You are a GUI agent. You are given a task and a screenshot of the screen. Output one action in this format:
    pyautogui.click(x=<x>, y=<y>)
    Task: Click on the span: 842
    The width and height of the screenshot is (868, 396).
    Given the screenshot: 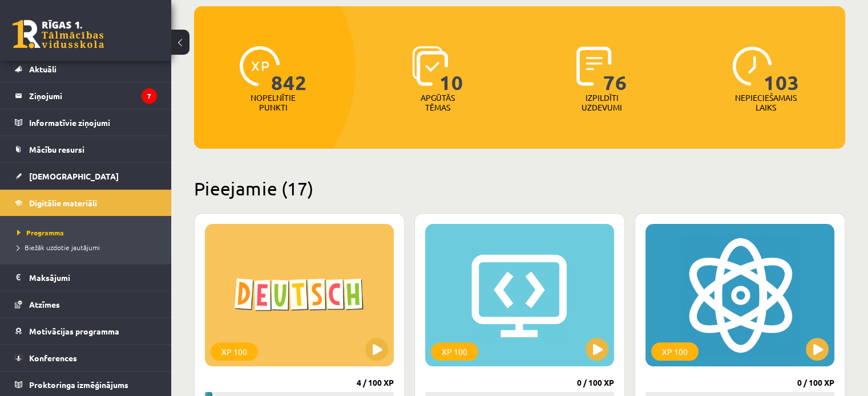 What is the action you would take?
    pyautogui.click(x=289, y=69)
    